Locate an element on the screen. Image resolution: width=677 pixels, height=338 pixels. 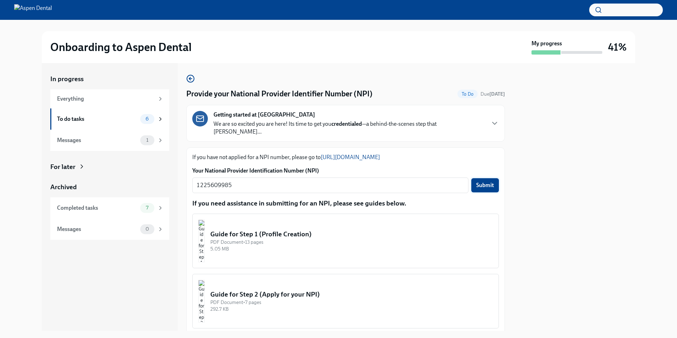
a: Everything is located at coordinates (110, 99).